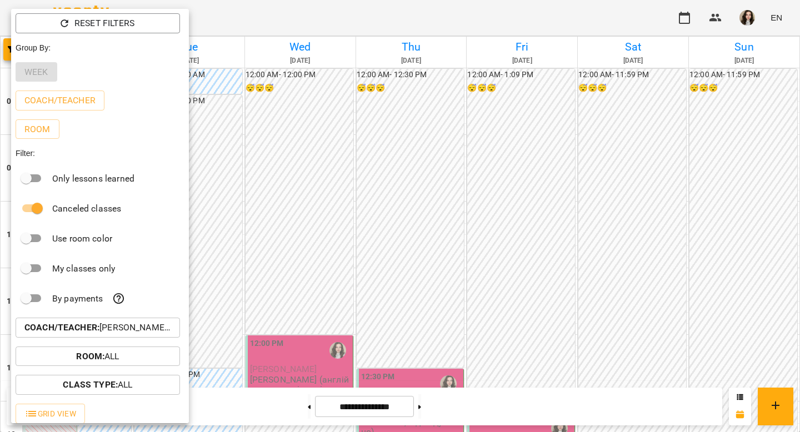 This screenshot has height=432, width=800. What do you see at coordinates (60, 101) in the screenshot?
I see `button: Coach/Teacher` at bounding box center [60, 101].